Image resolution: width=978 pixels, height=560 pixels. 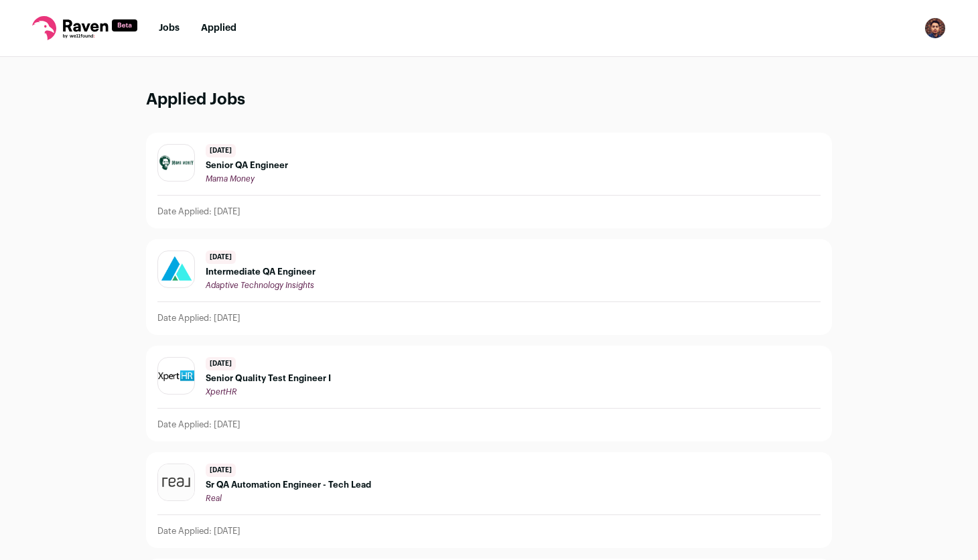 I want to click on span: Mama Money, so click(x=230, y=179).